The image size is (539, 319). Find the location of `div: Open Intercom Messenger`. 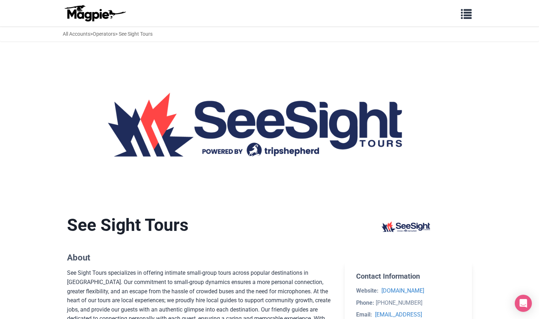

div: Open Intercom Messenger is located at coordinates (524, 303).